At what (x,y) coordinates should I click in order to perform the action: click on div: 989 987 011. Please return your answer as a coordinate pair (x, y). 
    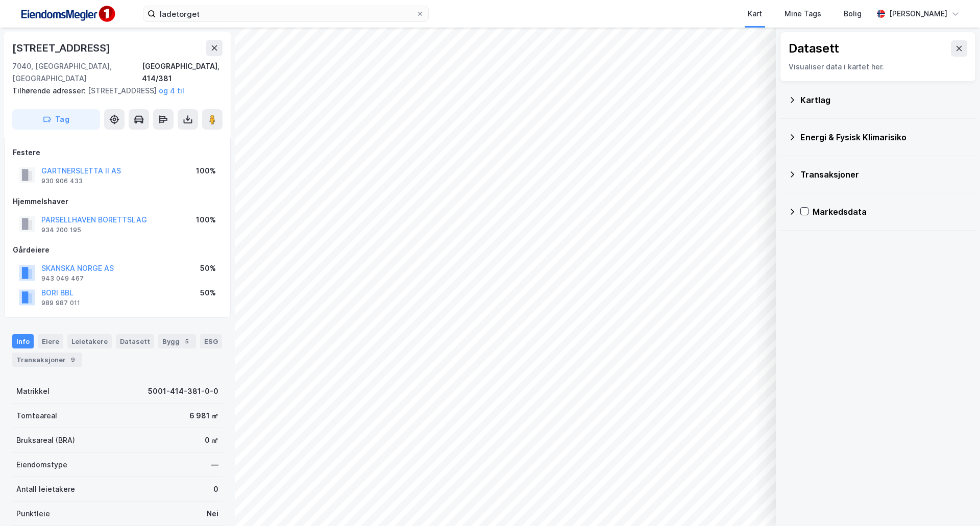
    Looking at the image, I should click on (61, 303).